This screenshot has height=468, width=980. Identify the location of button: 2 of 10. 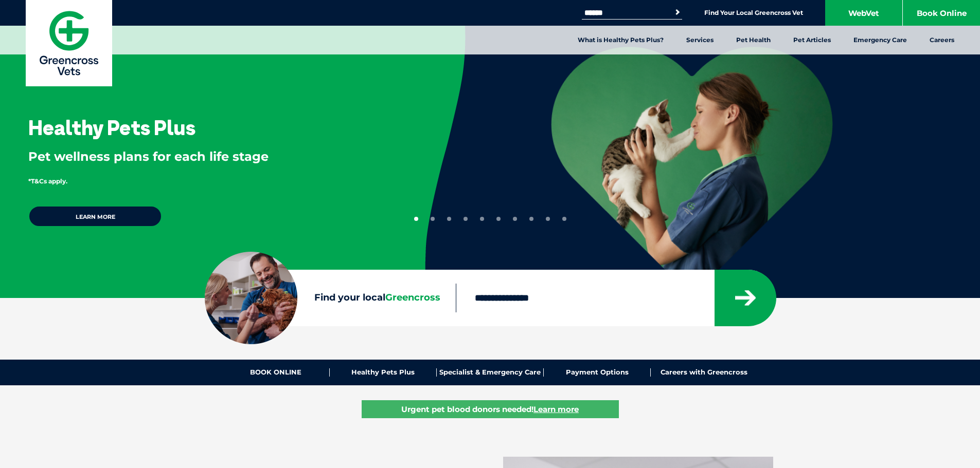
(432, 219).